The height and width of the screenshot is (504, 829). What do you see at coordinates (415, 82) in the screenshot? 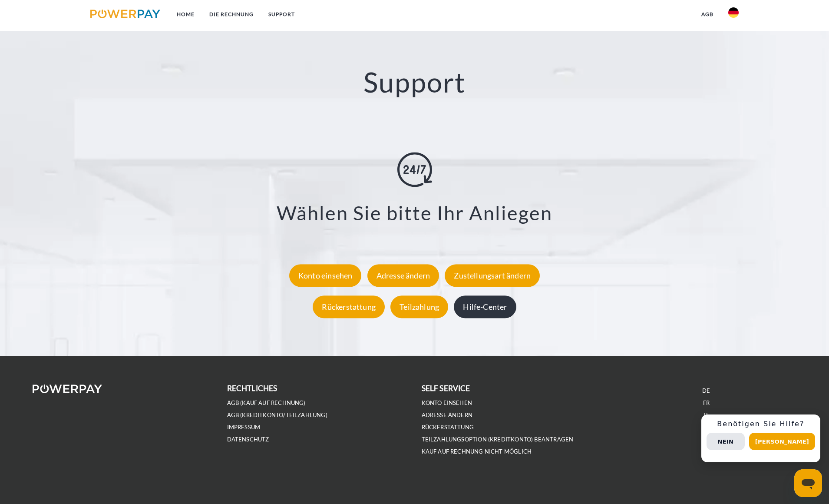
I see `h2: Support` at bounding box center [415, 82].